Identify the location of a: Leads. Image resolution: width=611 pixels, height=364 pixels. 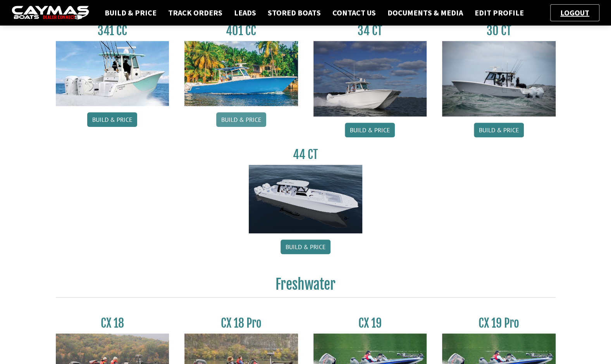
(245, 13).